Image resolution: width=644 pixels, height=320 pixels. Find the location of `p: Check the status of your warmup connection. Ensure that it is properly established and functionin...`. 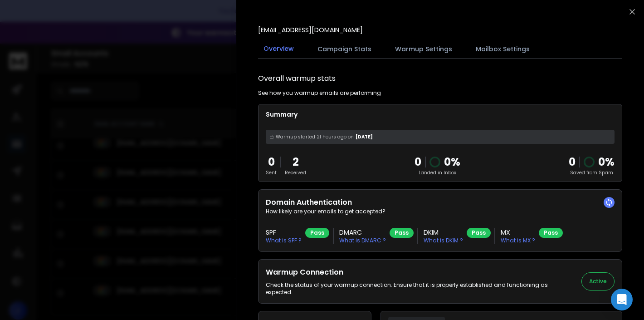

p: Check the status of your warmup connection. Ensure that it is properly established and functionin... is located at coordinates (418, 289).